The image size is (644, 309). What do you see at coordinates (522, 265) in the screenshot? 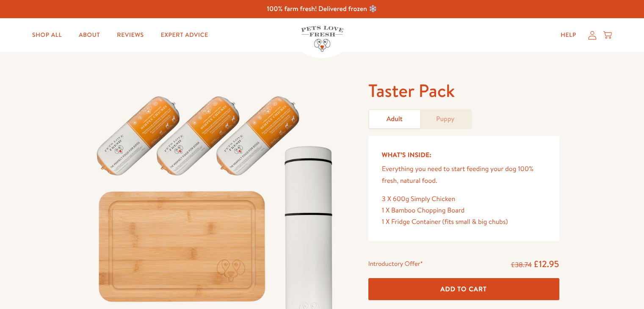
I see `s: £38.74` at bounding box center [522, 265].